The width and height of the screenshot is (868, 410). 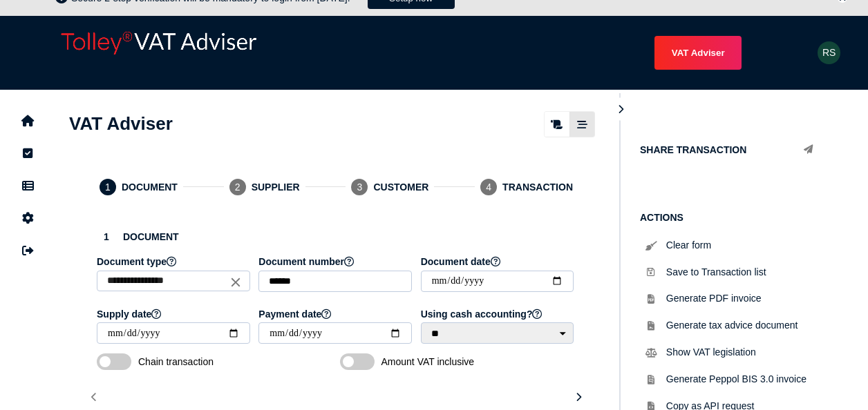 I want to click on span: 3, so click(x=360, y=187).